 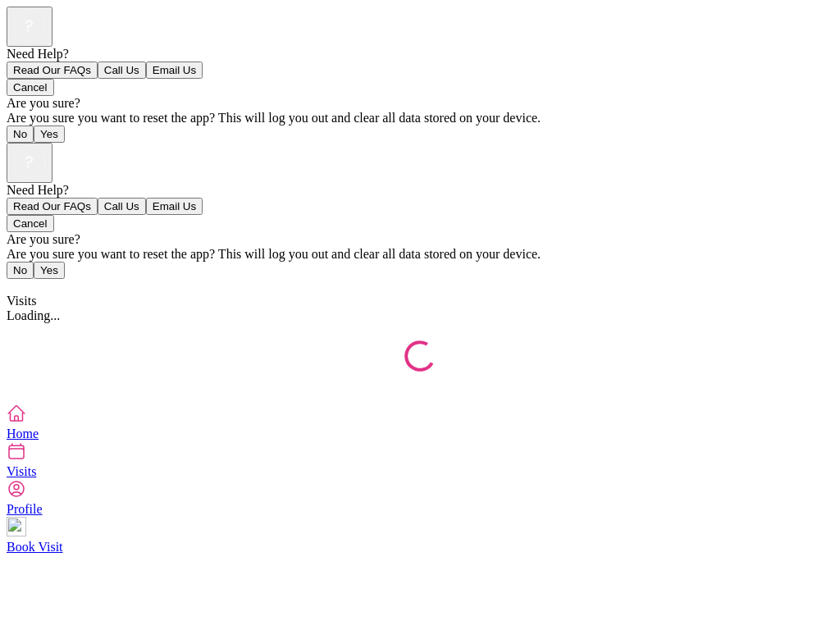 I want to click on a: Visits, so click(x=420, y=459).